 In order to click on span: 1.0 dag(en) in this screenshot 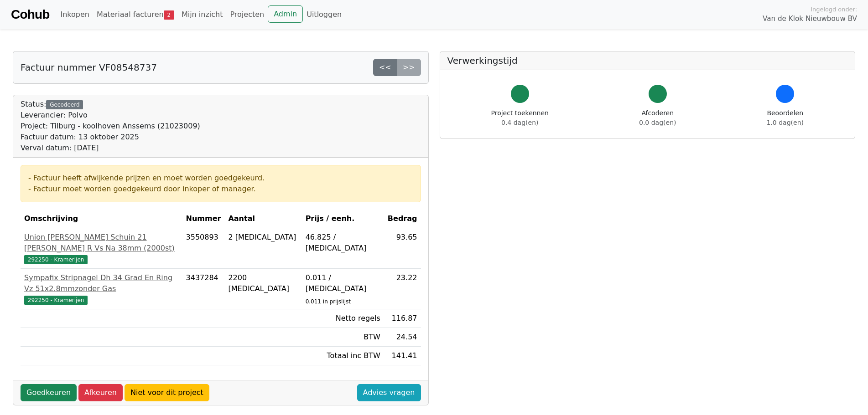, I will do `click(785, 122)`.